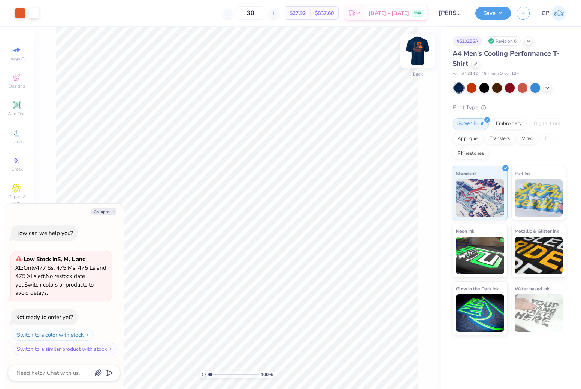 The height and width of the screenshot is (389, 581). I want to click on img: Switch to a similar product with stock, so click(110, 349).